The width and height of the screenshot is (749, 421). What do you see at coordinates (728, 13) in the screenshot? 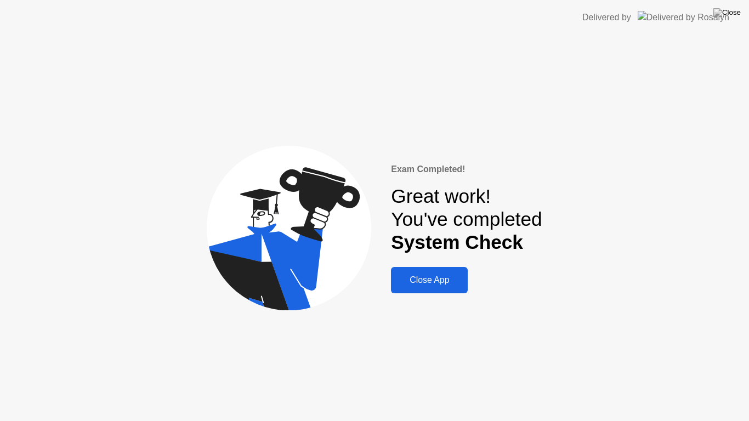
I see `img: Close` at bounding box center [728, 13].